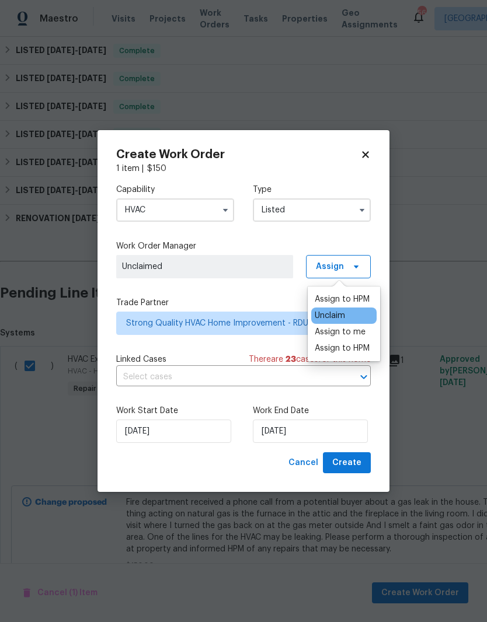  What do you see at coordinates (347, 463) in the screenshot?
I see `span: Create` at bounding box center [347, 463].